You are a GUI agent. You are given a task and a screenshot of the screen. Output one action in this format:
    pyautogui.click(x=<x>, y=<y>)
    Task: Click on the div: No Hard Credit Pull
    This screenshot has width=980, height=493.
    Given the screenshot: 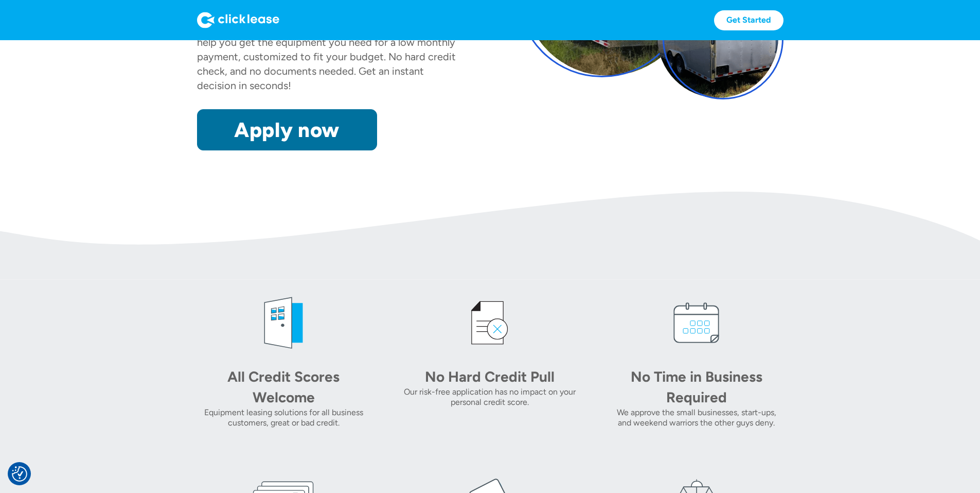 What is the action you would take?
    pyautogui.click(x=490, y=377)
    